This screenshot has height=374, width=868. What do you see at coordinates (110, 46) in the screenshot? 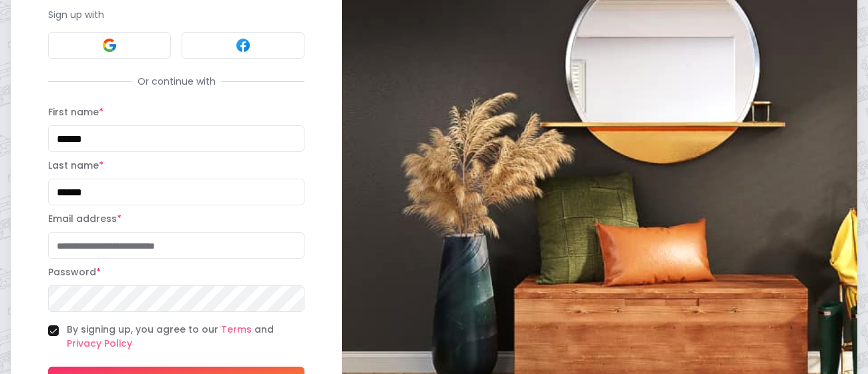
I see `img: Google signin` at bounding box center [110, 46].